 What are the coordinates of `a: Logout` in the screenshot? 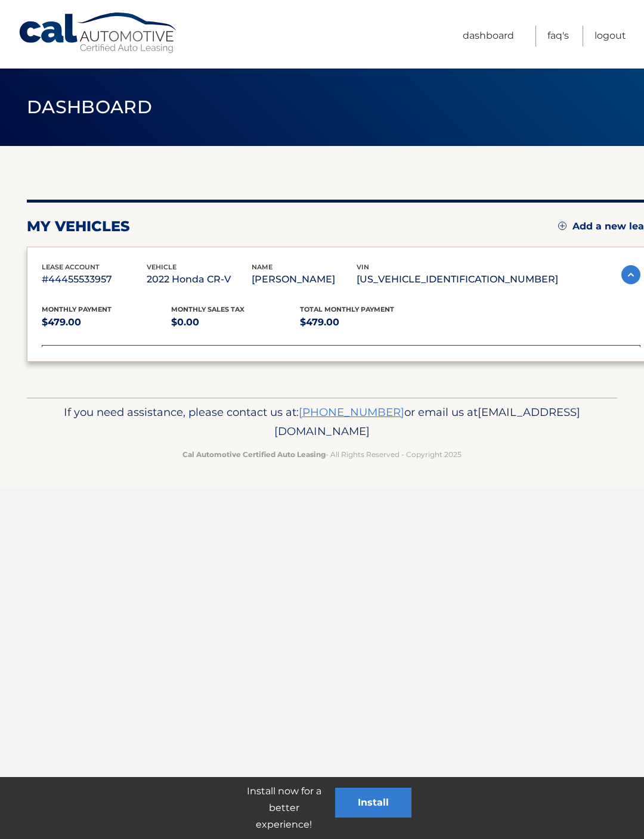 It's located at (610, 36).